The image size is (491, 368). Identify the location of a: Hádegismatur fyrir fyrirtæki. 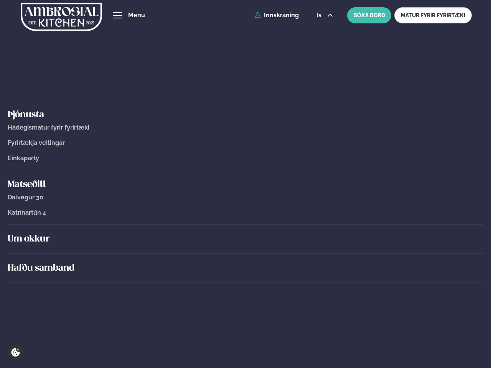
(245, 128).